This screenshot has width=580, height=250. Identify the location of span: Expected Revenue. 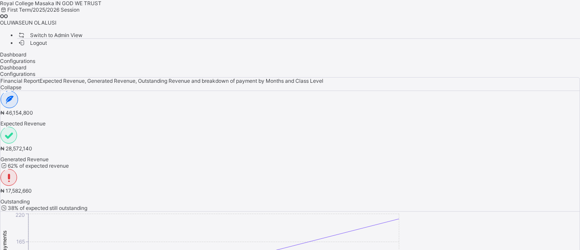
(290, 123).